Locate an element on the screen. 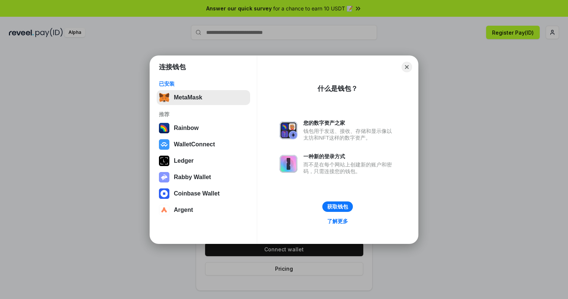 This screenshot has height=299, width=568. img: svg+xml,%3Csvg%20xmlns%3D%22http%3A%2F%2Fwww.w3.org%2F2000%2Fsvg%22%20width%3D%2228%22%20height%3... is located at coordinates (164, 161).